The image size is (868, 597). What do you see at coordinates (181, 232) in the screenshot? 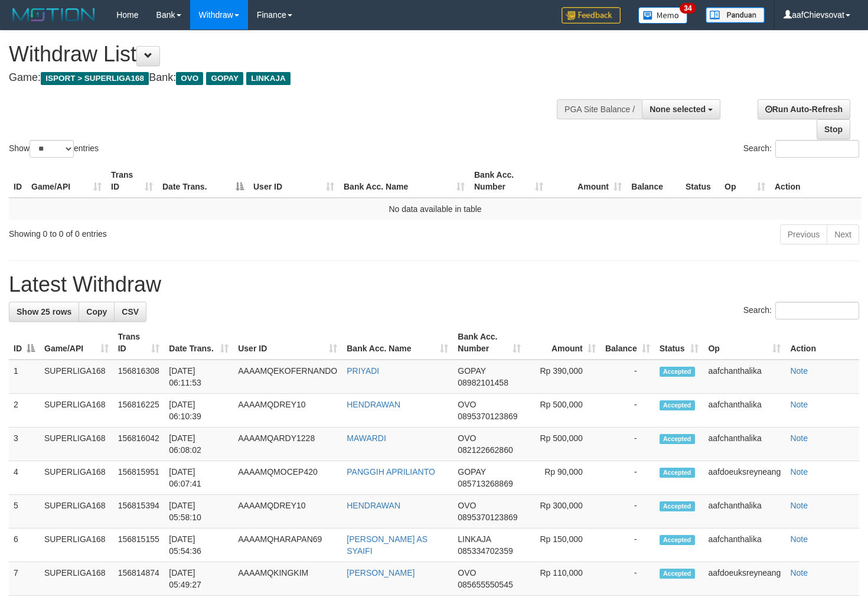
I see `div: Showing 0 to 0 of 0 entries` at bounding box center [181, 232].